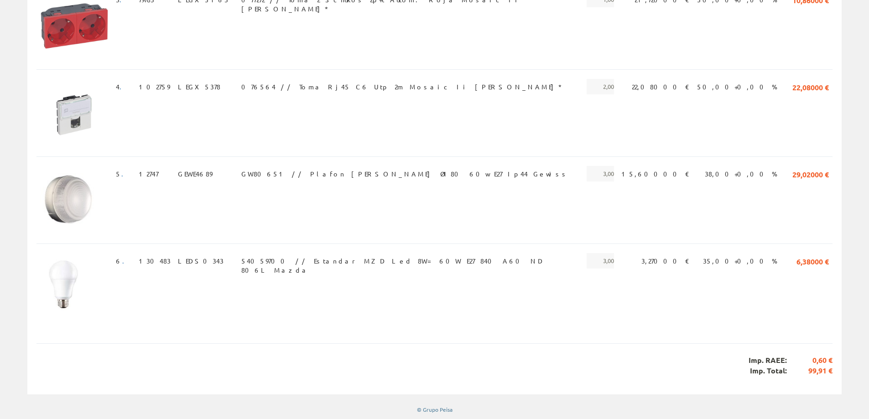 Image resolution: width=869 pixels, height=419 pixels. What do you see at coordinates (655, 174) in the screenshot?
I see `span: 15,60000 €` at bounding box center [655, 174].